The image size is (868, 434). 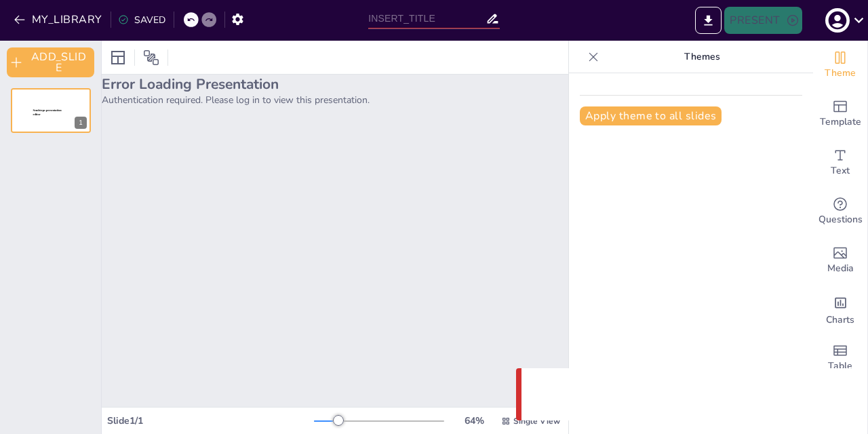 I want to click on button: EXPORT_TO_POWERPOINT, so click(x=708, y=20).